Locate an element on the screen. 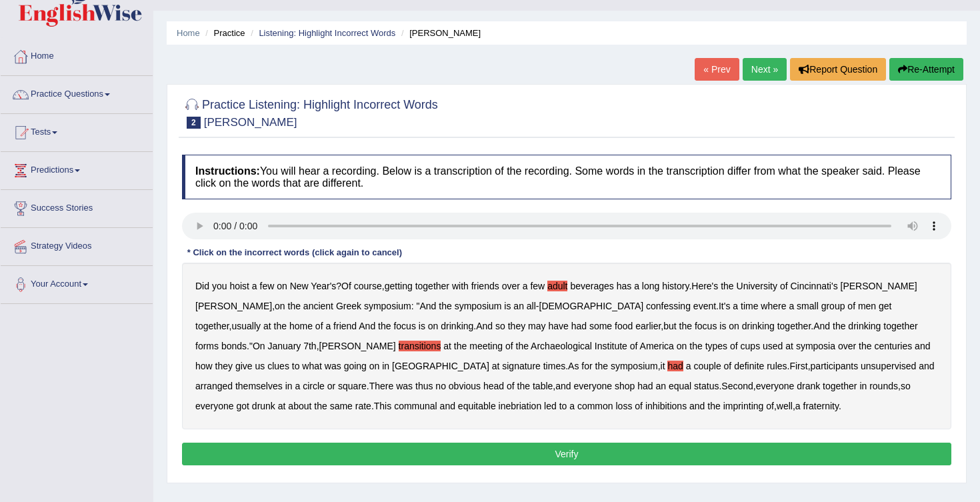 This screenshot has width=980, height=502. b: over is located at coordinates (511, 286).